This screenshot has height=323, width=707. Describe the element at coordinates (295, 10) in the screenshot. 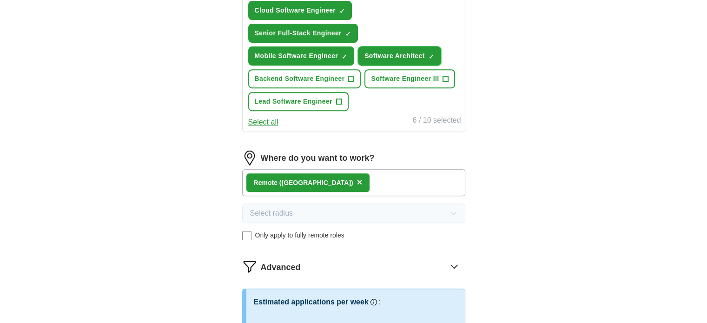

I see `span: Cloud Software Engineer` at that location.